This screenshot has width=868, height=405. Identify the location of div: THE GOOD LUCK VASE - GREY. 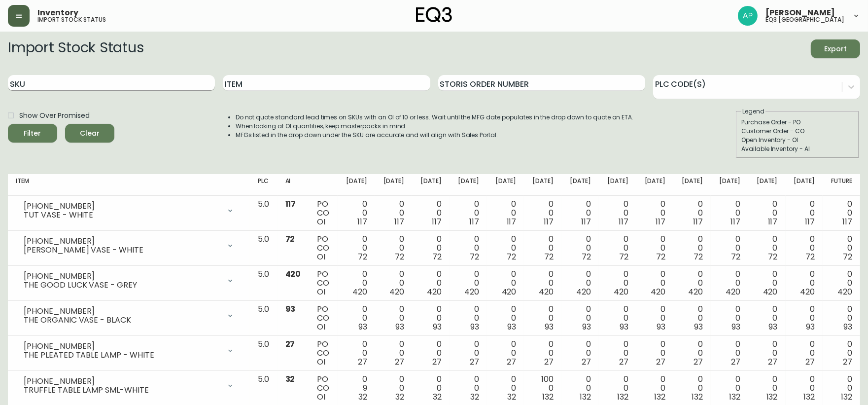
(122, 285).